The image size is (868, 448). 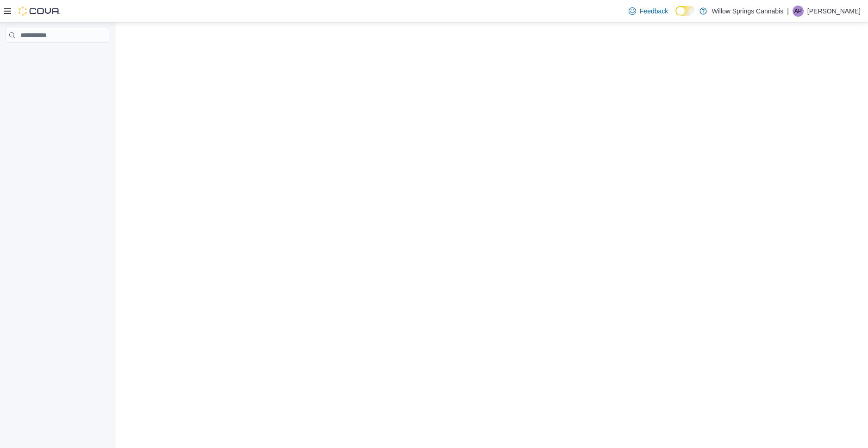 What do you see at coordinates (648, 11) in the screenshot?
I see `a: Feedback` at bounding box center [648, 11].